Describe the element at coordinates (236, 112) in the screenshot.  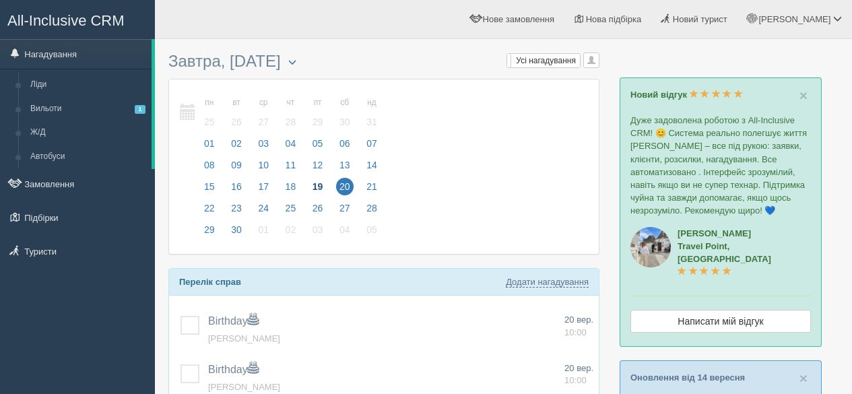
I see `a: вт 26` at that location.